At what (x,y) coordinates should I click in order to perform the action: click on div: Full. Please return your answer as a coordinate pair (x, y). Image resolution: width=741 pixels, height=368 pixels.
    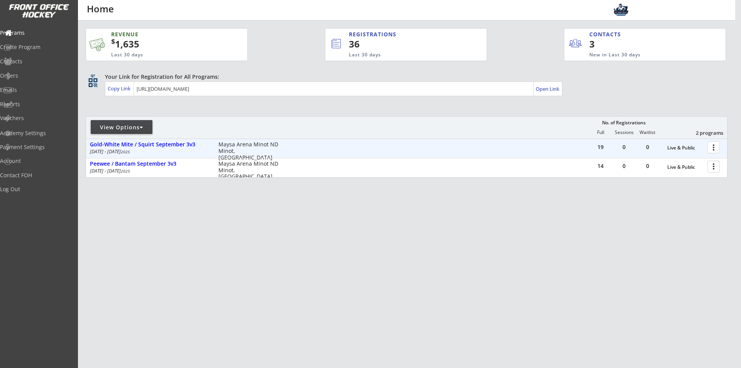
    Looking at the image, I should click on (600, 132).